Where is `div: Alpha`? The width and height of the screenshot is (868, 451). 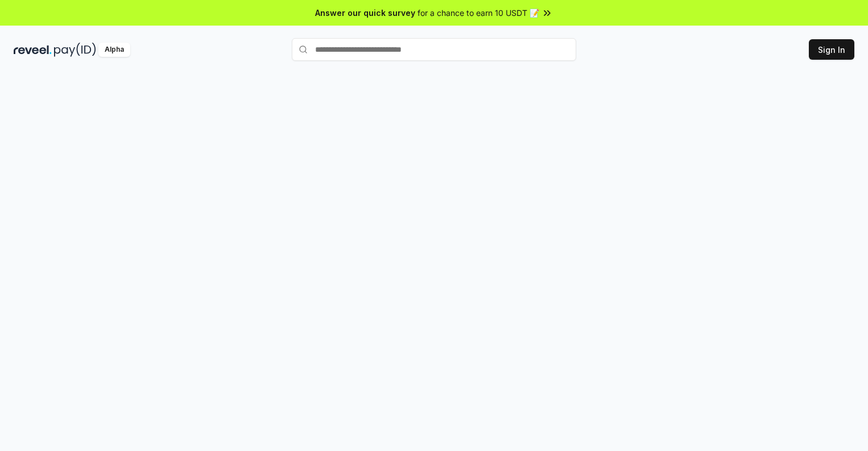 div: Alpha is located at coordinates (114, 49).